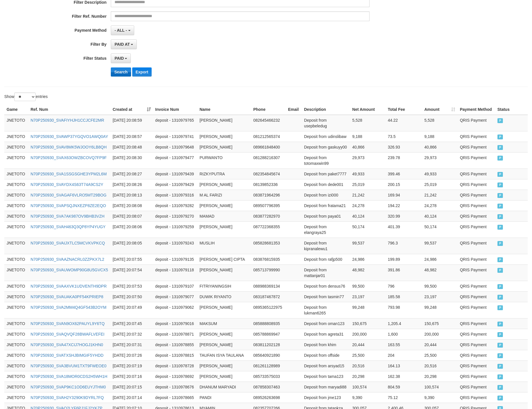  Describe the element at coordinates (175, 160) in the screenshot. I see `td: deposit - 1310979477` at that location.